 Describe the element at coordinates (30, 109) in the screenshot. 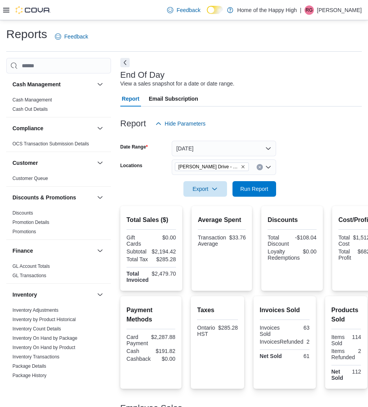

I see `span: Cash Out Details` at that location.